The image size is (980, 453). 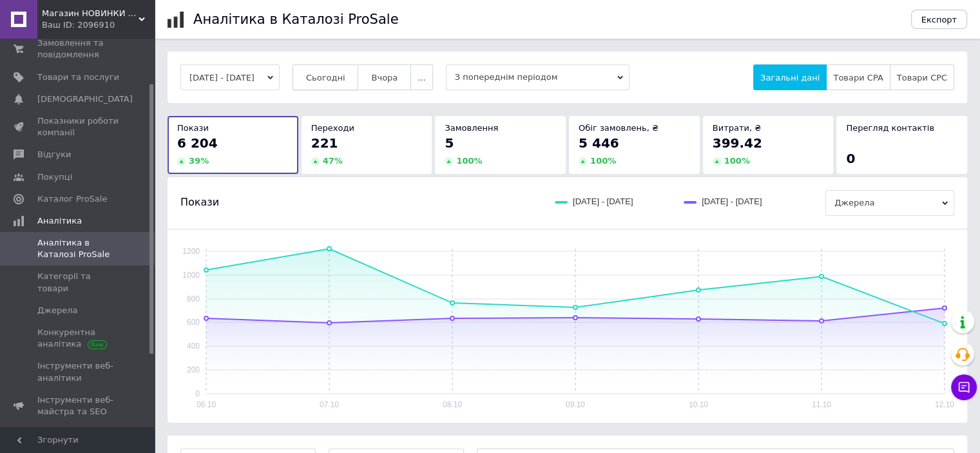 What do you see at coordinates (191, 251) in the screenshot?
I see `text: 1200` at bounding box center [191, 251].